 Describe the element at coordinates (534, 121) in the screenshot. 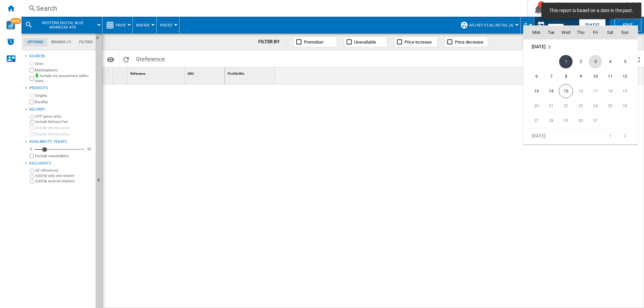

I see `td: Monday October 27 2025` at that location.